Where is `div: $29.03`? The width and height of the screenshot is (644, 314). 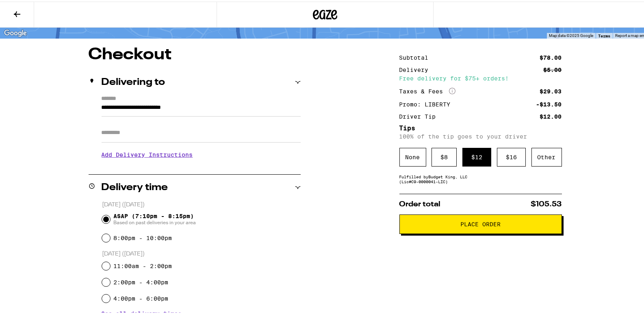 div: $29.03 is located at coordinates (551, 90).